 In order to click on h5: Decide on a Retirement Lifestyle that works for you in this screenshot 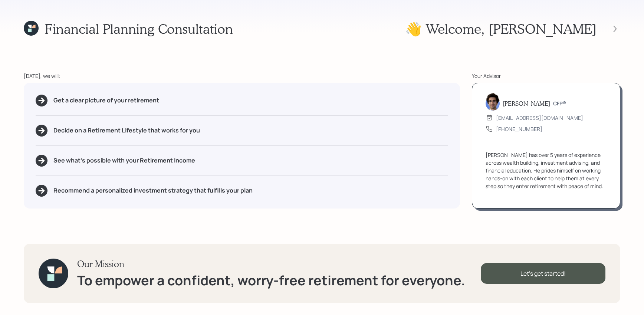, I will do `click(126, 130)`.